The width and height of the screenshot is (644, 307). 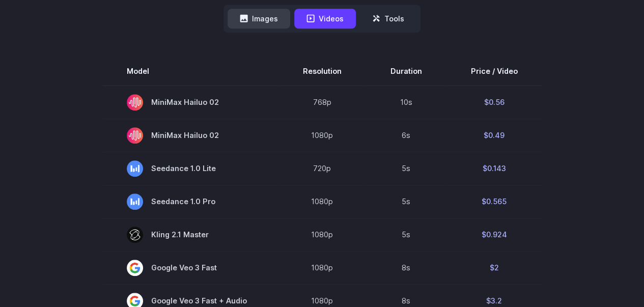 I want to click on button: Videos, so click(x=324, y=19).